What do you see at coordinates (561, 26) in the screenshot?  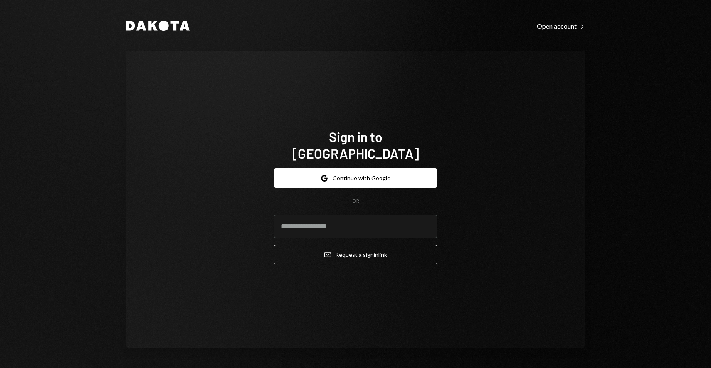 I see `div: Open account` at bounding box center [561, 26].